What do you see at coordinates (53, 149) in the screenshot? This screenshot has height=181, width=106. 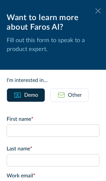 I see `label: Last name` at bounding box center [53, 149].